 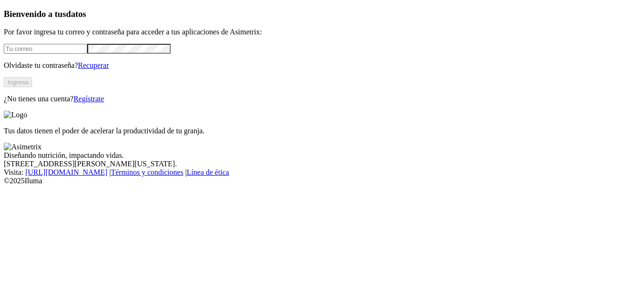 I want to click on a: Términos y condiciones, so click(x=147, y=172).